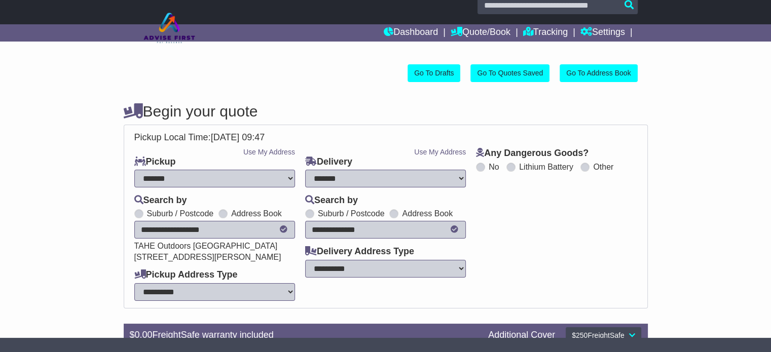  I want to click on label: Any Dangerous Goods?, so click(532, 154).